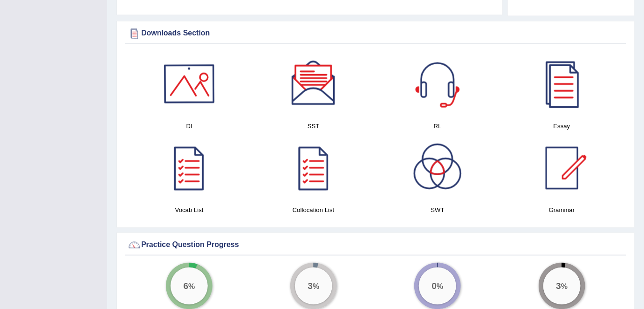 This screenshot has width=644, height=309. What do you see at coordinates (376, 33) in the screenshot?
I see `div: Downloads Section` at bounding box center [376, 33].